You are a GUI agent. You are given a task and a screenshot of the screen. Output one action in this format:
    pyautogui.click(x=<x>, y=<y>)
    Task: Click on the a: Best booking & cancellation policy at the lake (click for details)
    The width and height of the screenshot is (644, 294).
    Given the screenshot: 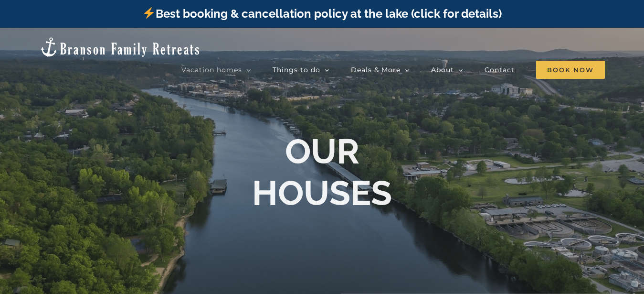 What is the action you would take?
    pyautogui.click(x=322, y=13)
    